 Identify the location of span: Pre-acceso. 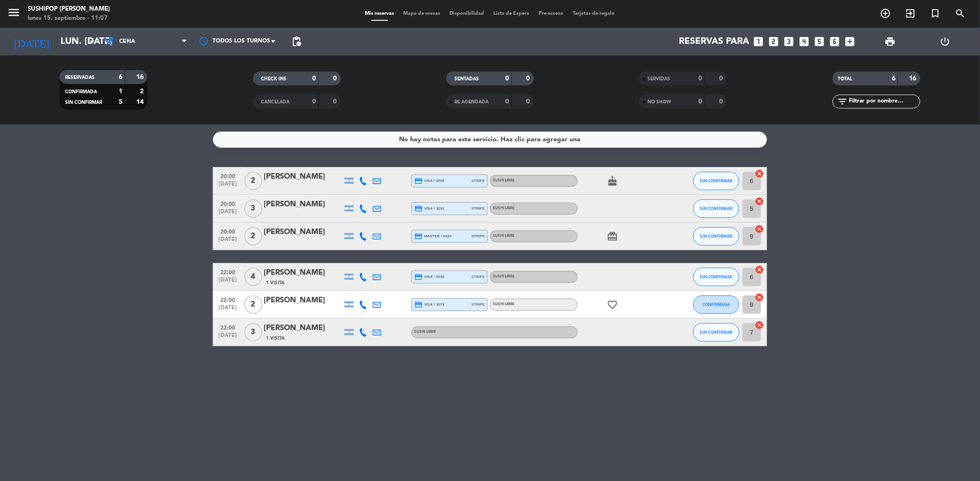
(551, 13).